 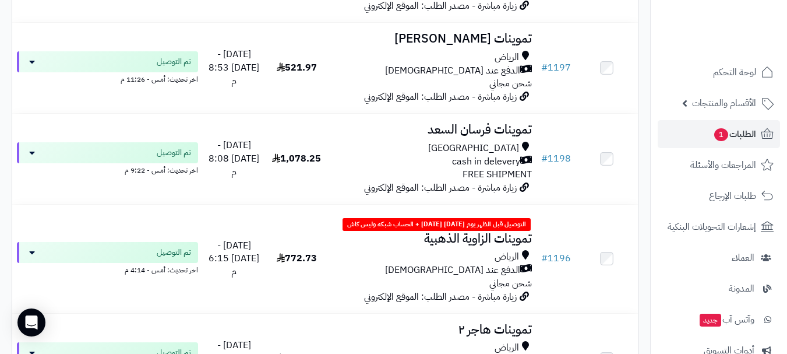 I want to click on span: الطلبات, so click(x=735, y=134).